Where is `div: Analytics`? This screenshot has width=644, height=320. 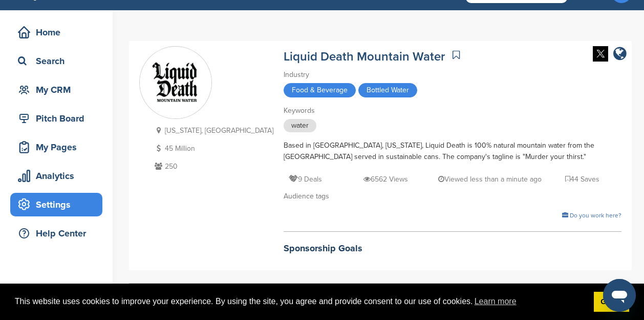
div: Analytics is located at coordinates (58, 176).